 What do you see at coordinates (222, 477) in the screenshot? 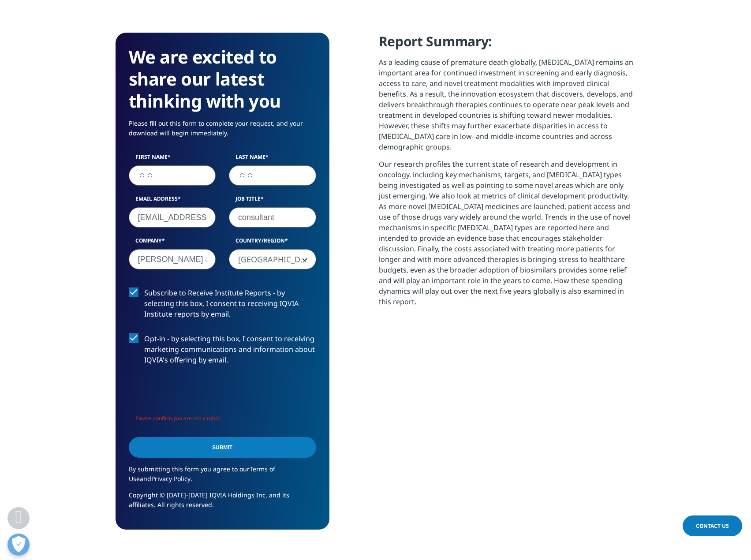
I see `p: By submitting this form you agree to our and .` at bounding box center [222, 477].